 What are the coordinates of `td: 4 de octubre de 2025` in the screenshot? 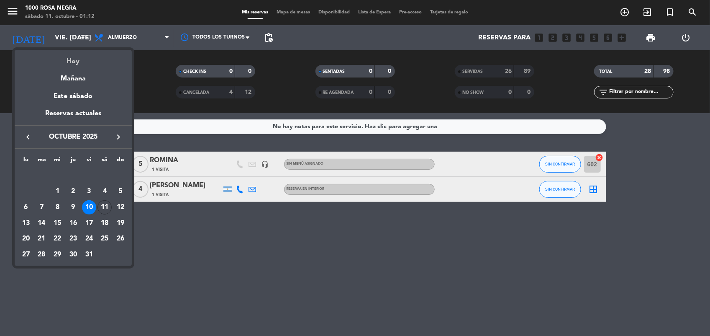 It's located at (105, 191).